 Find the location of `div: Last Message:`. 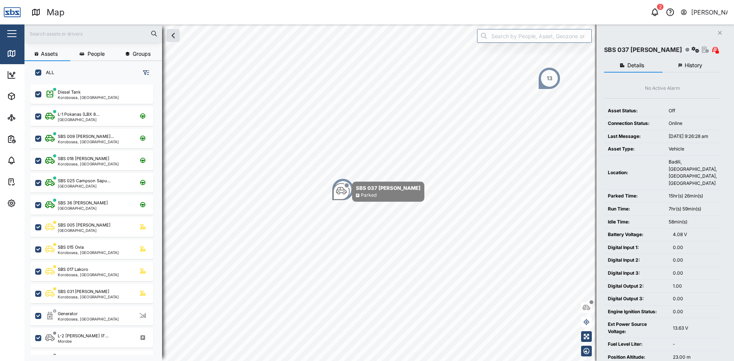

div: Last Message: is located at coordinates (635, 137).